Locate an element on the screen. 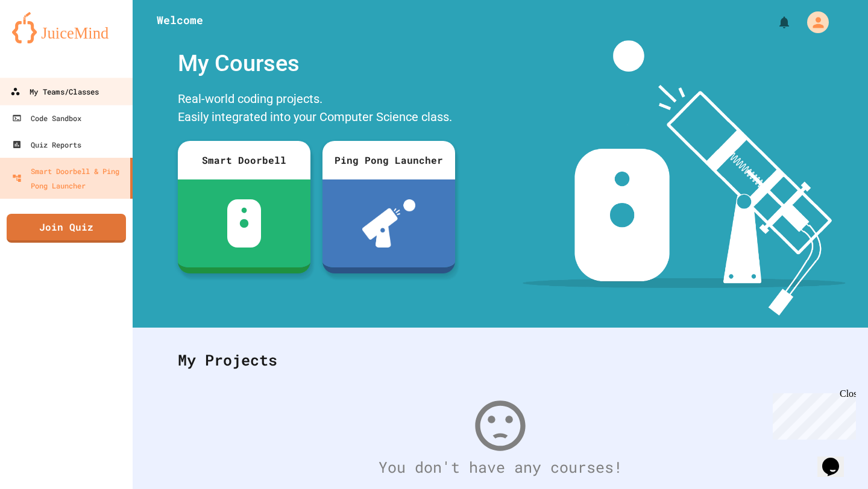 The width and height of the screenshot is (868, 489). div: My Courses is located at coordinates (316, 63).